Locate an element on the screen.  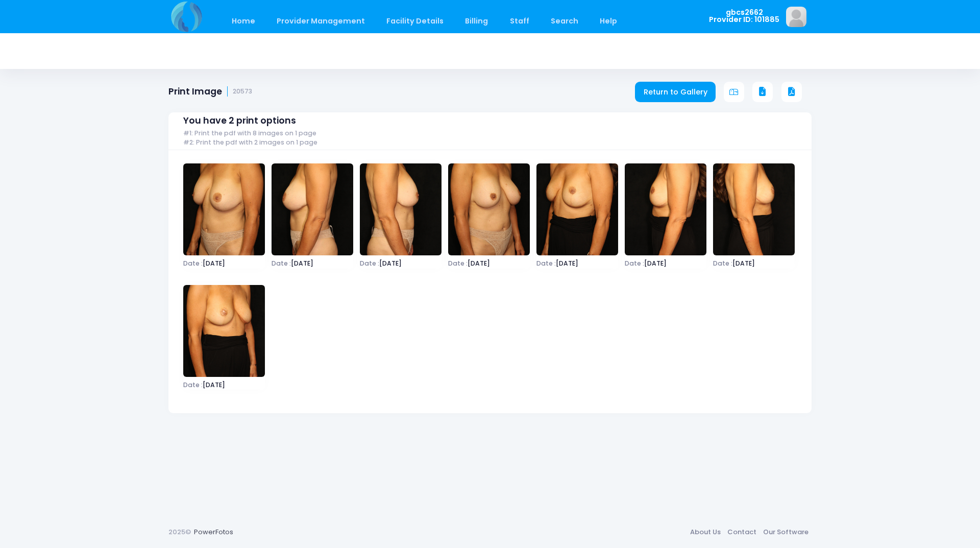
a: Our Software is located at coordinates (786, 532).